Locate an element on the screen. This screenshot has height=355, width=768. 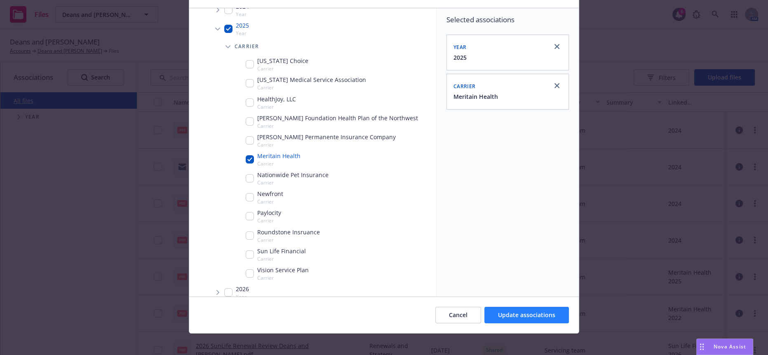
span: Nationwide Pet Insurance is located at coordinates (293, 175).